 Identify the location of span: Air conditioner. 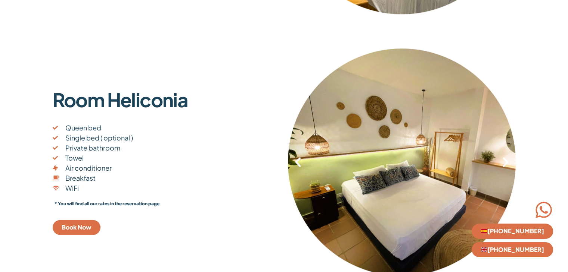
(87, 168).